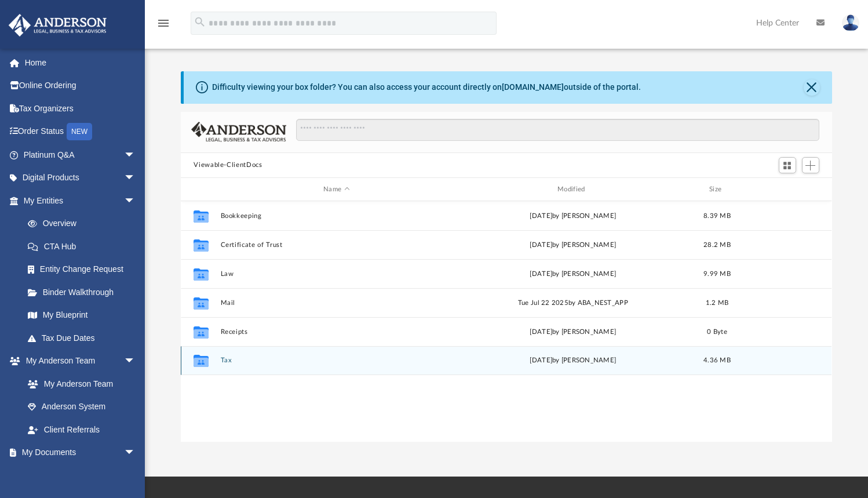  I want to click on button: Tax, so click(337, 361).